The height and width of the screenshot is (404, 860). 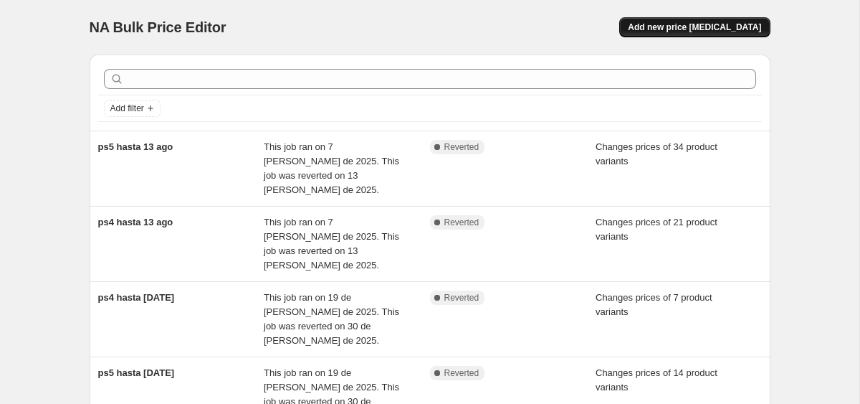 I want to click on span: Changes prices of 21 product variants, so click(x=657, y=229).